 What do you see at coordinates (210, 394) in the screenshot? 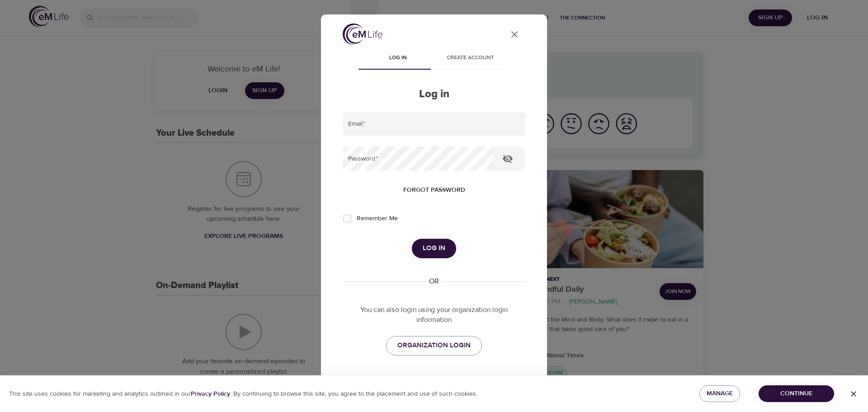
I see `b: Privacy Policy` at bounding box center [210, 394].